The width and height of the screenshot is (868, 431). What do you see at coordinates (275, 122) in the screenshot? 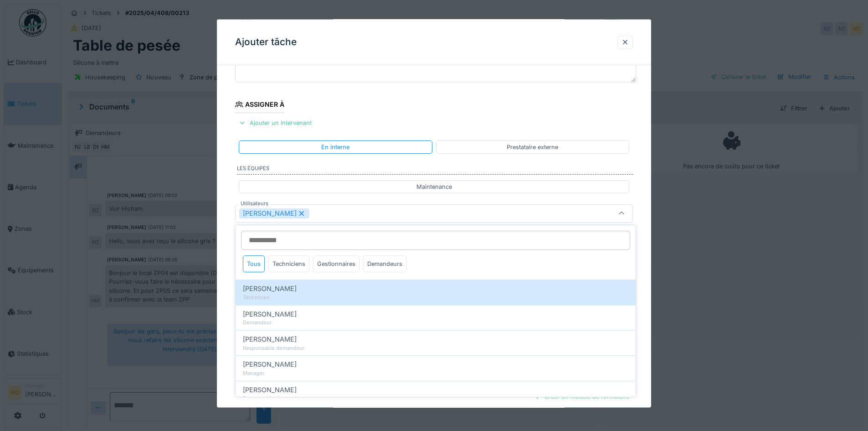
I see `div: Ajouter un intervenant` at bounding box center [275, 122].